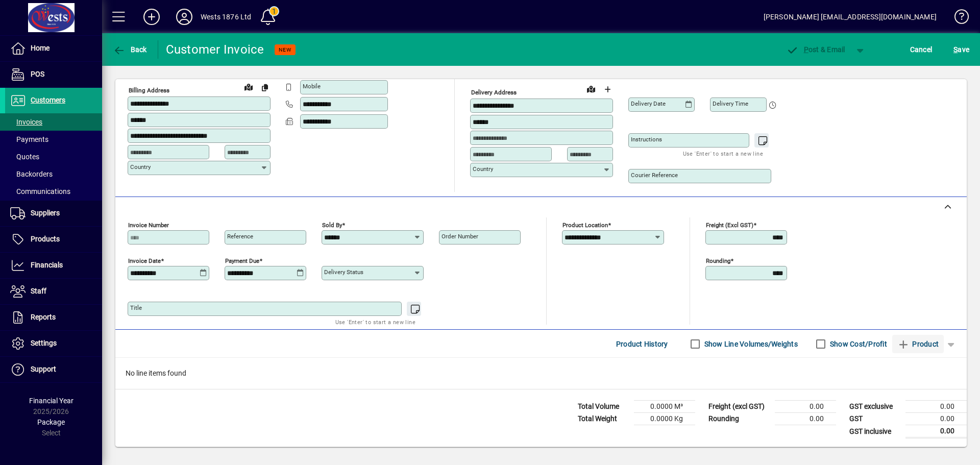 The width and height of the screenshot is (980, 465). What do you see at coordinates (129, 49) in the screenshot?
I see `button: Back` at bounding box center [129, 49].